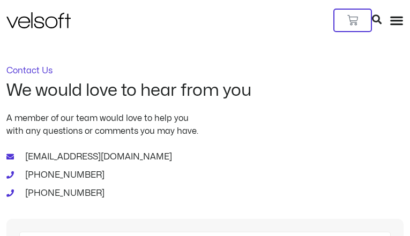 This screenshot has width=410, height=236. What do you see at coordinates (205, 91) in the screenshot?
I see `h2: We would love to hear from you` at bounding box center [205, 91].